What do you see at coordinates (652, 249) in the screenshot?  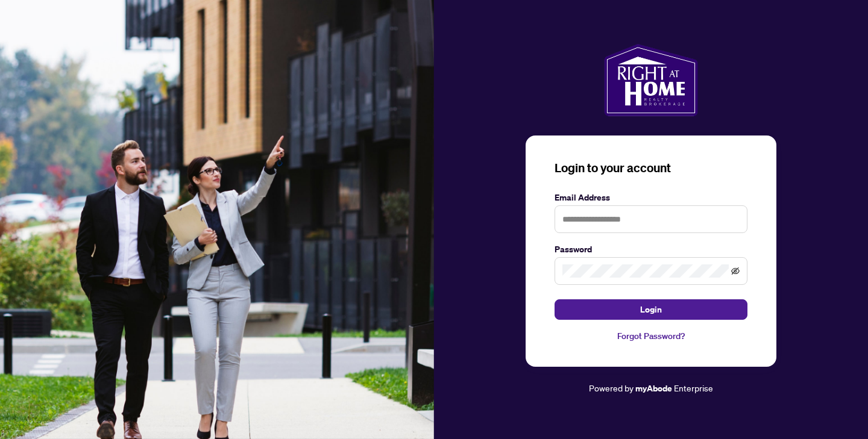 I see `label: Password` at bounding box center [652, 249].